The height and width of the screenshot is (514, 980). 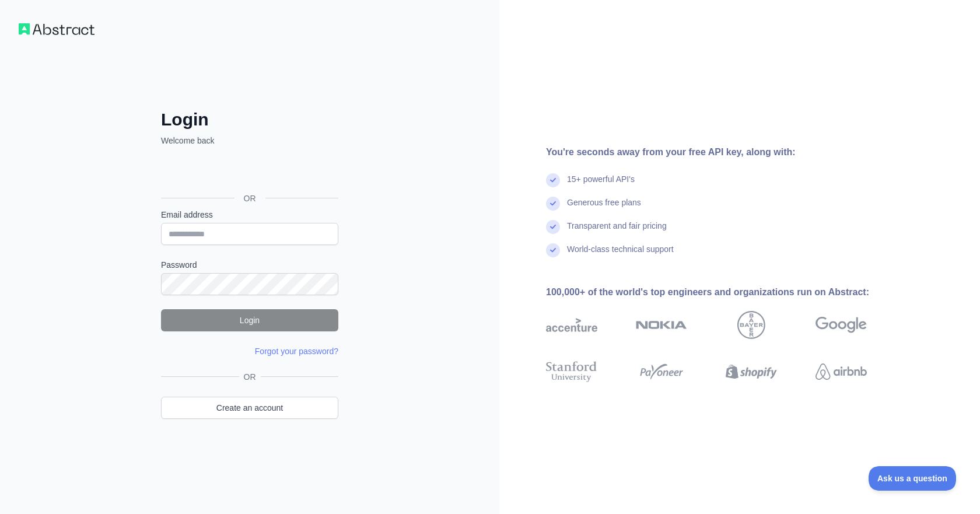 I want to click on img: stanford university, so click(x=572, y=372).